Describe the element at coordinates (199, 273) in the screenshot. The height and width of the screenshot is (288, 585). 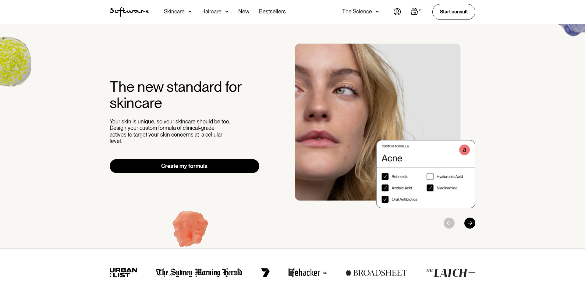
I see `img: the Sydney morning herald logo` at that location.